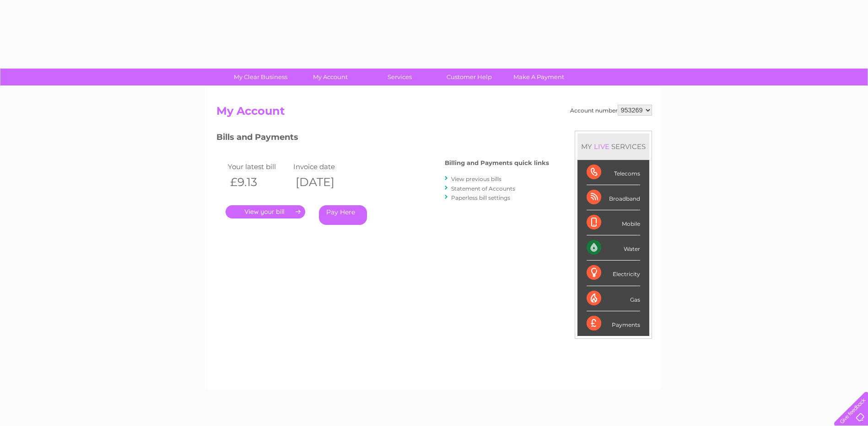 This screenshot has height=426, width=868. I want to click on a: View previous bills, so click(476, 179).